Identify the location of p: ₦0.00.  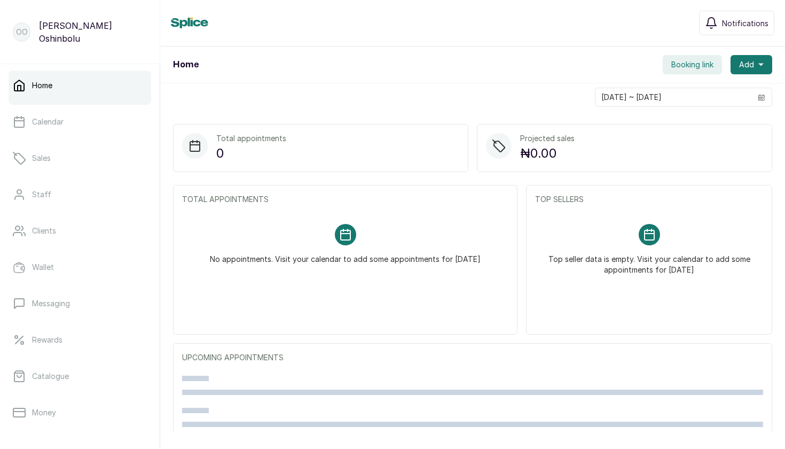
(547, 153).